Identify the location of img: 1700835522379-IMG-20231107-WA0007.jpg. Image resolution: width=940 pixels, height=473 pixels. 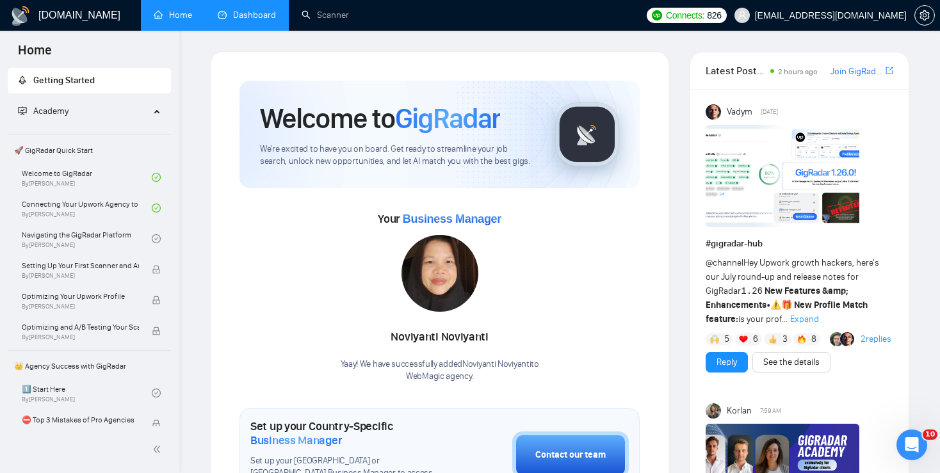
(440, 274).